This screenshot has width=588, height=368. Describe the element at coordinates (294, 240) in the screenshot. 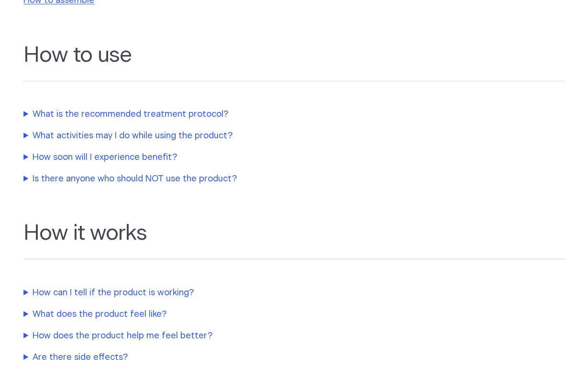

I see `h2: How it works` at that location.